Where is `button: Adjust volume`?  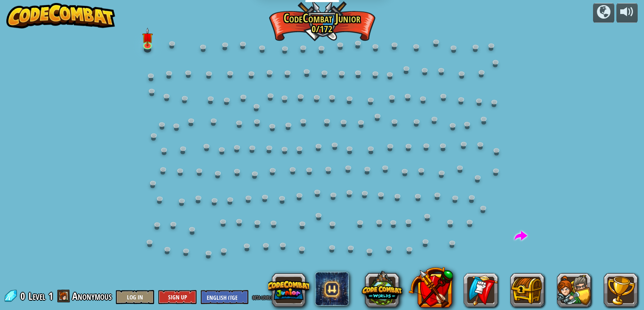 button: Adjust volume is located at coordinates (627, 12).